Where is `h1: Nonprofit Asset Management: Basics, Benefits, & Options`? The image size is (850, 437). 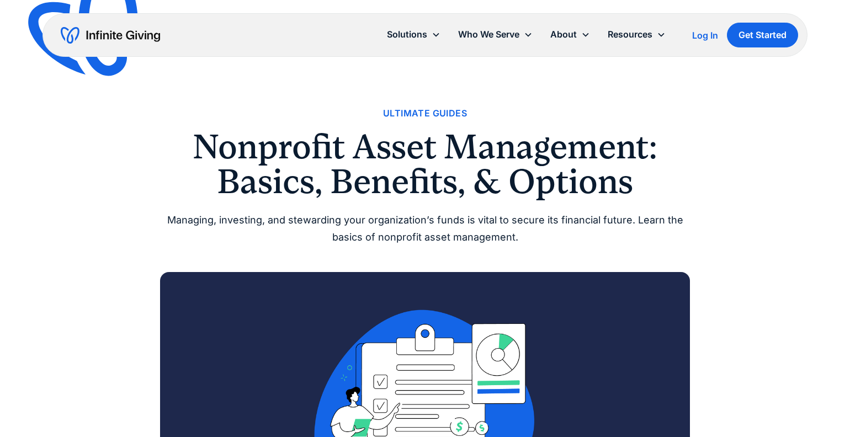
h1: Nonprofit Asset Management: Basics, Benefits, & Options is located at coordinates (425, 164).